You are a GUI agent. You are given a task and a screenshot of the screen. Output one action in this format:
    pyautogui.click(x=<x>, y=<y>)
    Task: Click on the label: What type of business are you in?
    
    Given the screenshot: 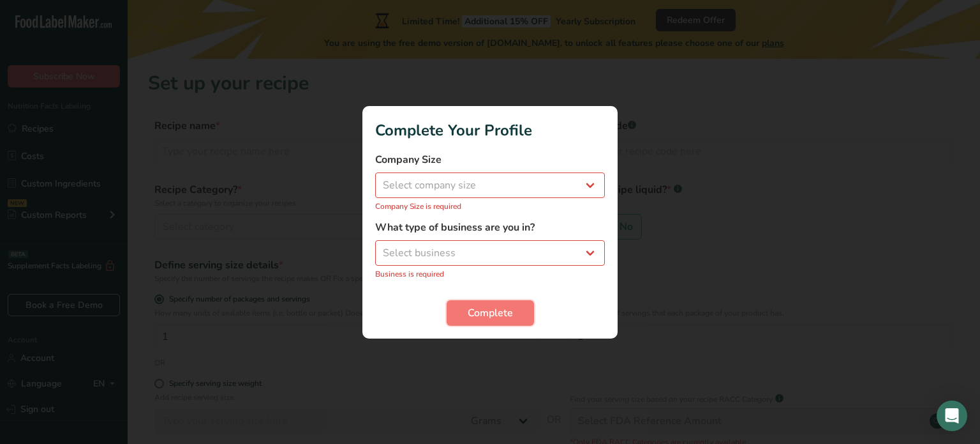 What is the action you would take?
    pyautogui.click(x=490, y=227)
    